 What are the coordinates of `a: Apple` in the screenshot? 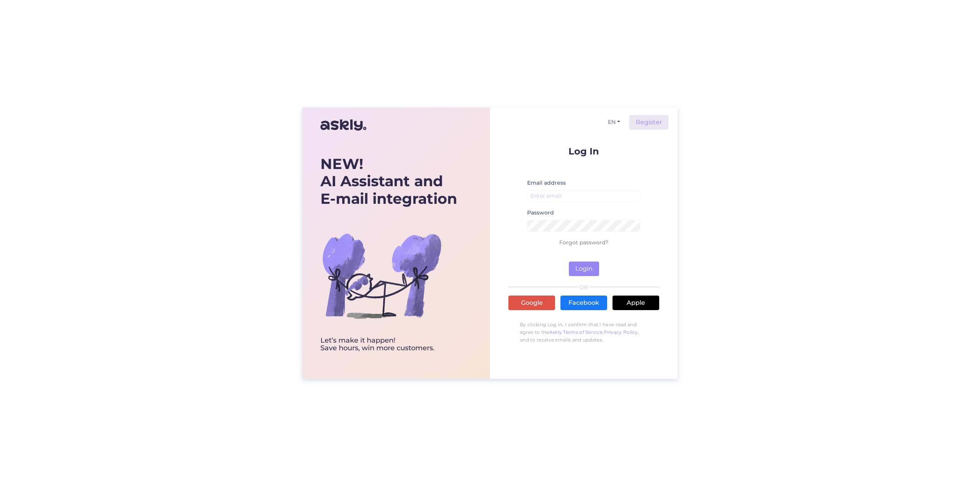 It's located at (636, 303).